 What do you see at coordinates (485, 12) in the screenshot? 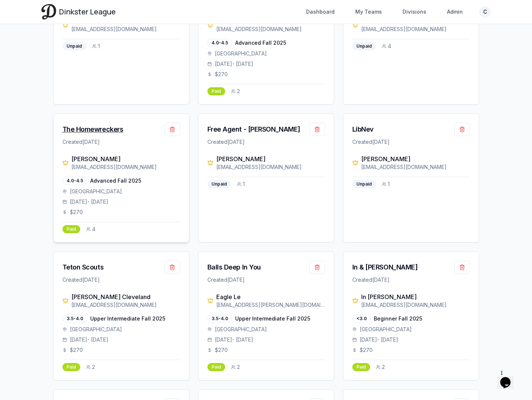
I see `button: C` at bounding box center [485, 12].